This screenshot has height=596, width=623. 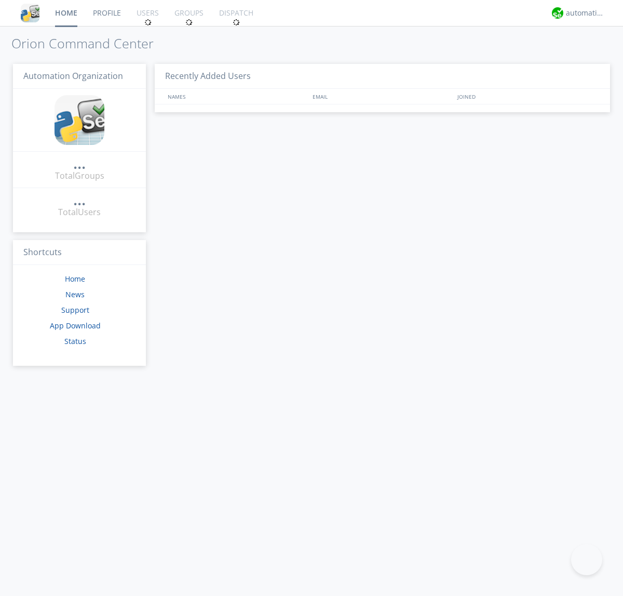 What do you see at coordinates (79, 252) in the screenshot?
I see `h3: Shortcuts` at bounding box center [79, 252].